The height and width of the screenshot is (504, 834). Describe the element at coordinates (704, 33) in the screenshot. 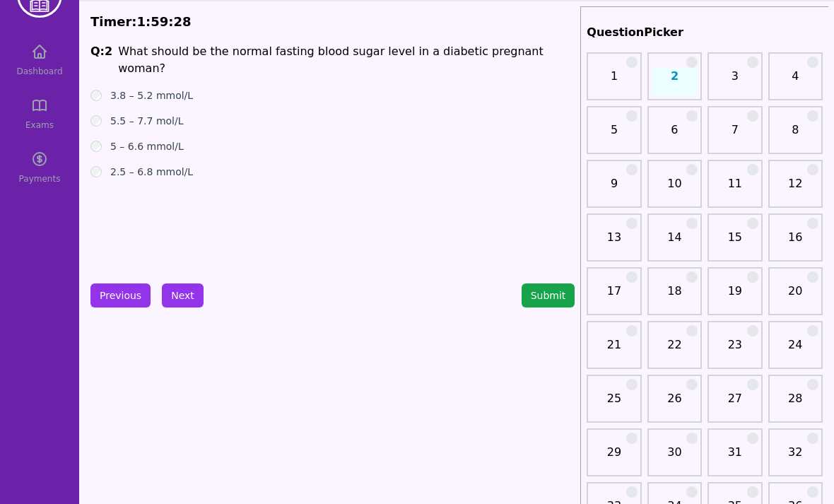

I see `h2: QuestionPicker` at that location.